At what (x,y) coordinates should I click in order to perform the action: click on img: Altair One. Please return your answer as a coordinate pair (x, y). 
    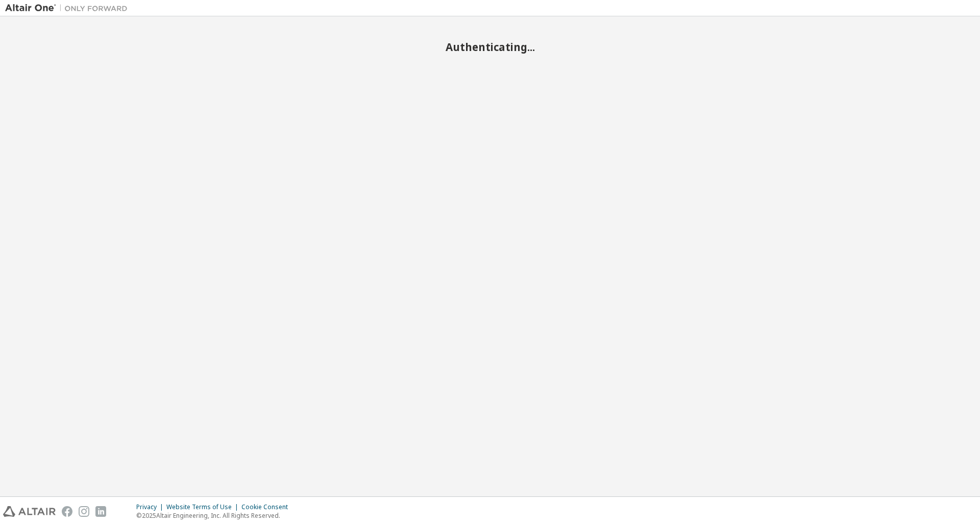
    Looking at the image, I should click on (69, 8).